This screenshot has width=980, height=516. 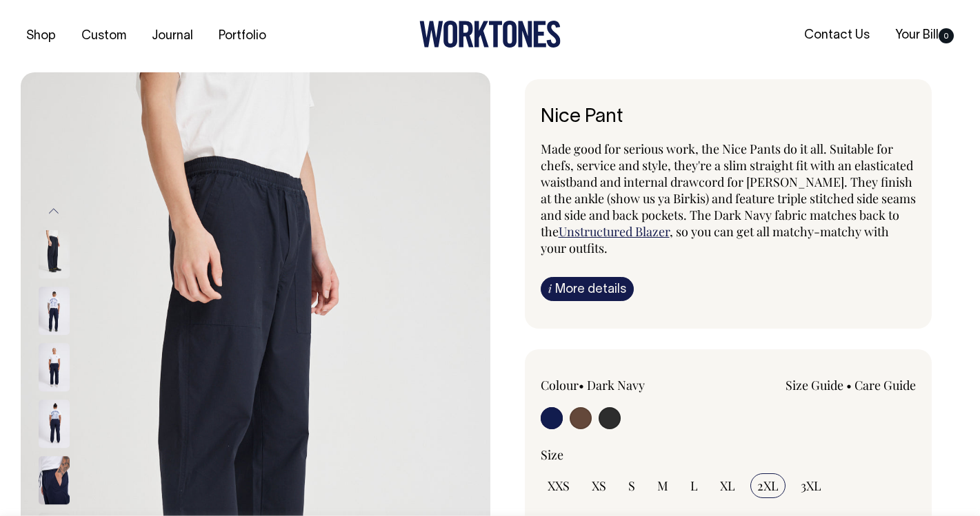 What do you see at coordinates (814, 385) in the screenshot?
I see `a: Size Guide` at bounding box center [814, 385].